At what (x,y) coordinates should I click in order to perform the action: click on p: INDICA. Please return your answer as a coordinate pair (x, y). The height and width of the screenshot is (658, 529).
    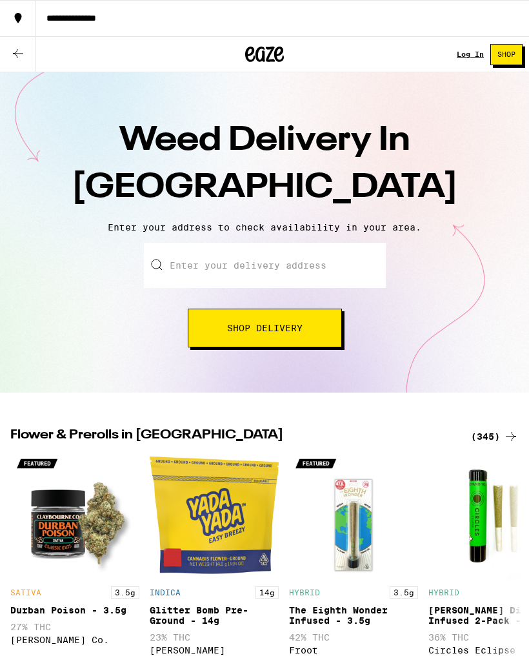
    Looking at the image, I should click on (165, 592).